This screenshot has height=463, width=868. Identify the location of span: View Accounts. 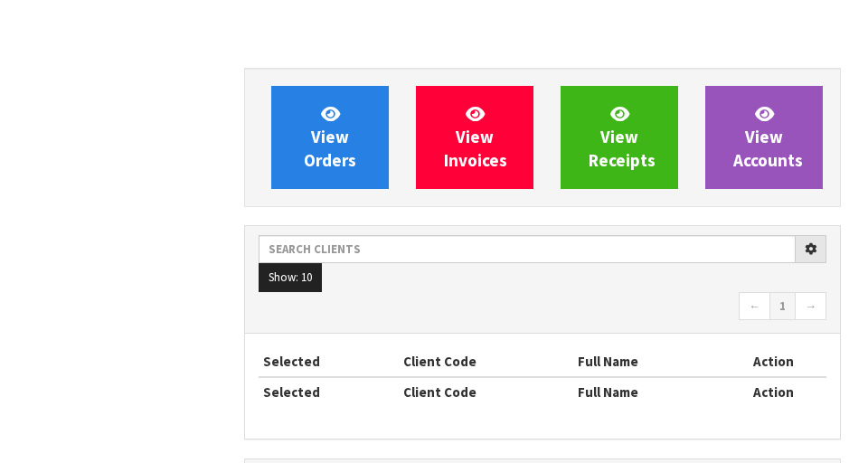
(768, 136).